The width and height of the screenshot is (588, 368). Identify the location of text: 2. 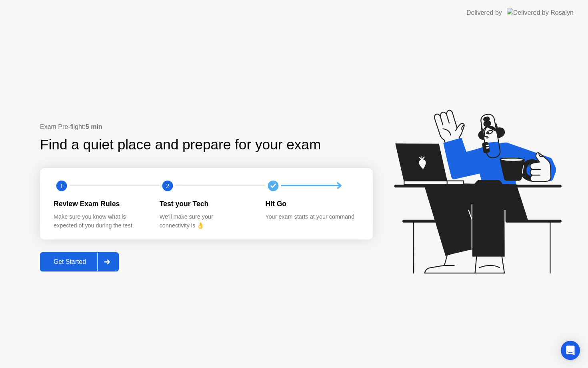
(168, 185).